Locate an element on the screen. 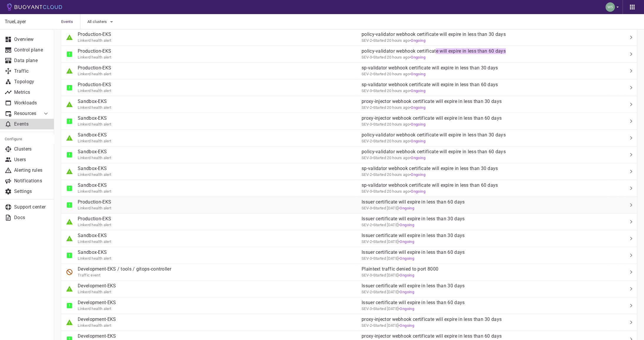  p: Plaintext traffic denied to port 8000 is located at coordinates (485, 269).